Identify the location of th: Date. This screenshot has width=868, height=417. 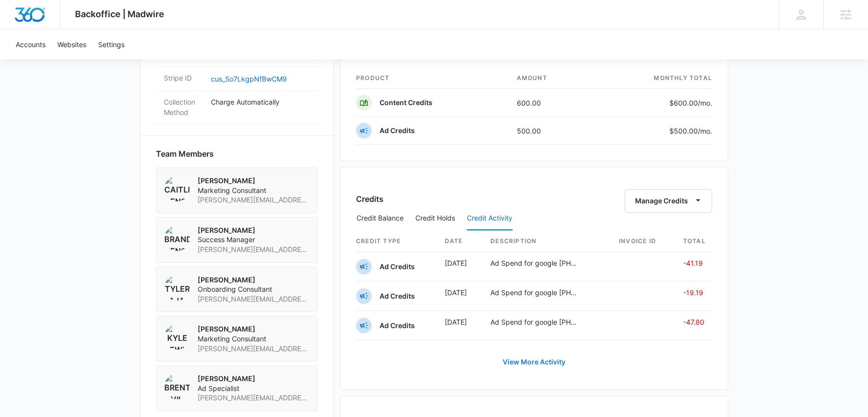
(459, 241).